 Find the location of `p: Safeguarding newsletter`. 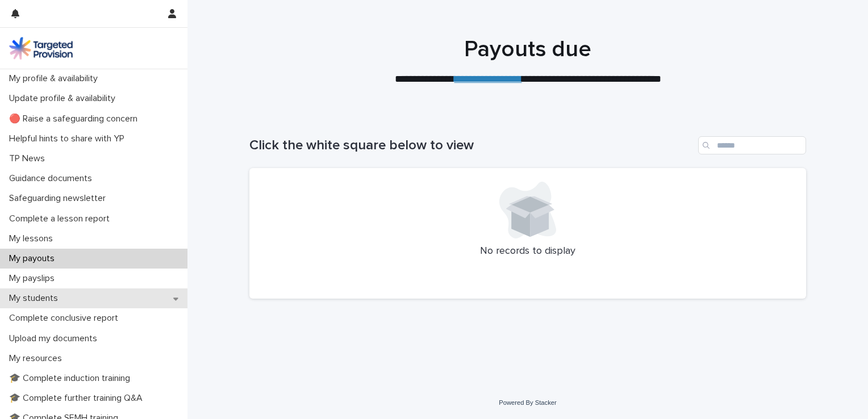

p: Safeguarding newsletter is located at coordinates (59, 198).